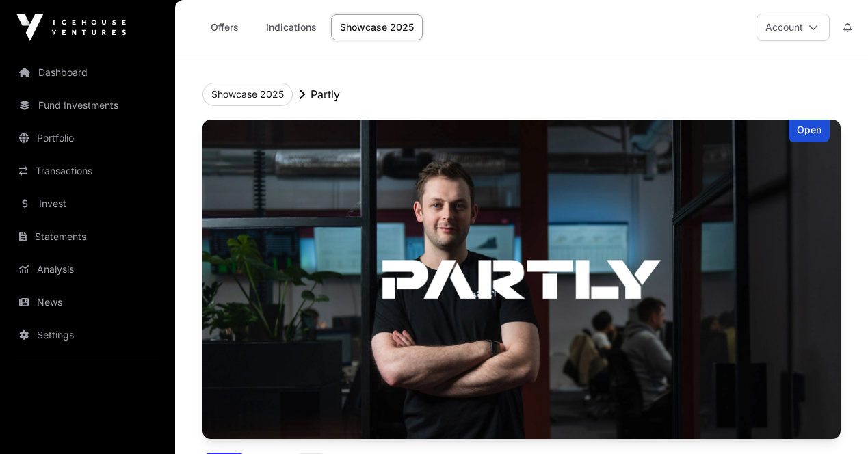 Image resolution: width=868 pixels, height=454 pixels. Describe the element at coordinates (88, 269) in the screenshot. I see `a: Analysis` at that location.